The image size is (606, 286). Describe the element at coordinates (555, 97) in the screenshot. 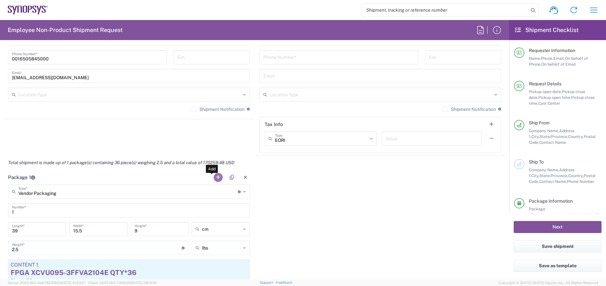

I see `span: Pickup open time,` at that location.